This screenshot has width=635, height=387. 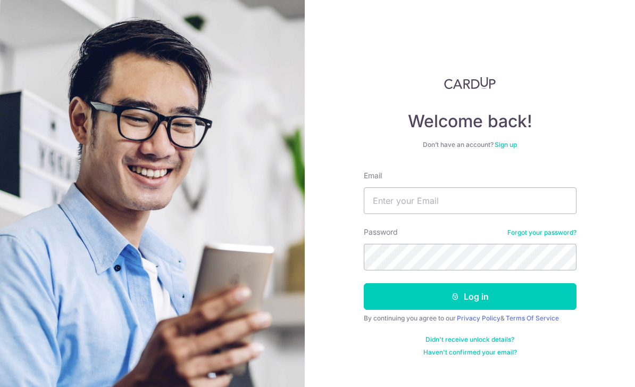 I want to click on h4: Welcome back!, so click(x=470, y=121).